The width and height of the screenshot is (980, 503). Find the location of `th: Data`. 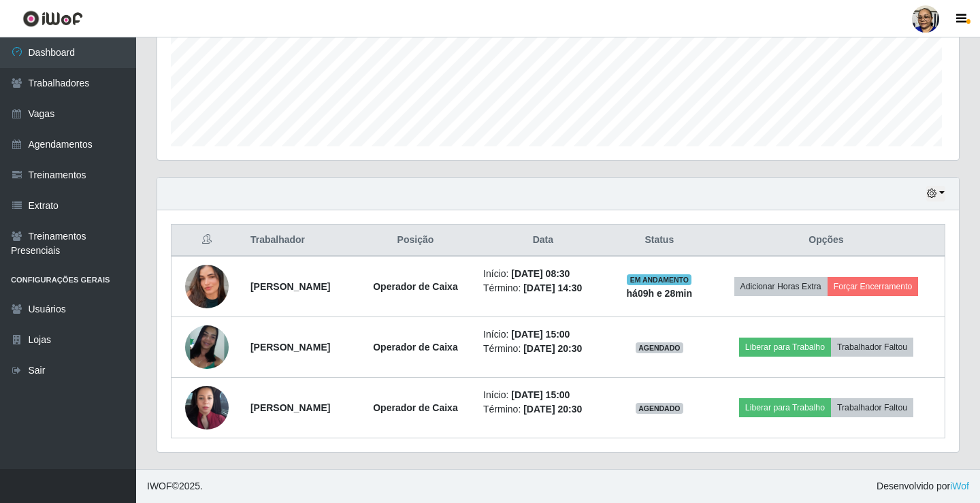

th: Data is located at coordinates (543, 240).